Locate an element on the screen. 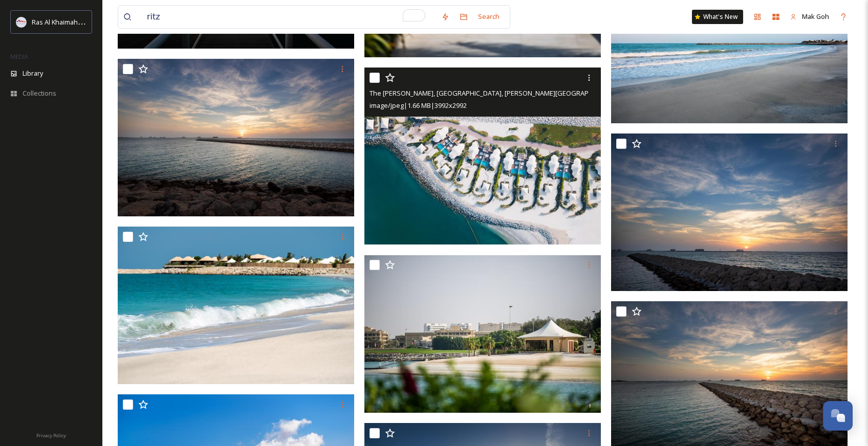 This screenshot has height=446, width=868. div: Search is located at coordinates (489, 16).